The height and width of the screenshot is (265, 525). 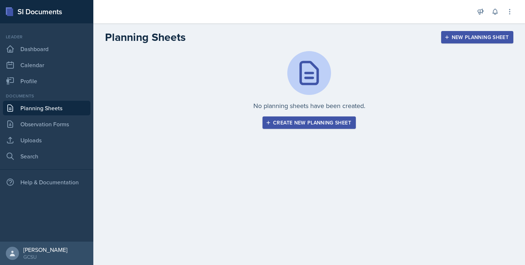 What do you see at coordinates (47, 65) in the screenshot?
I see `a: Calendar` at bounding box center [47, 65].